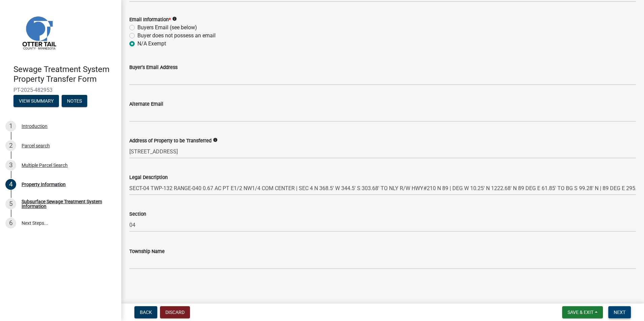 The image size is (644, 321). Describe the element at coordinates (147, 252) in the screenshot. I see `label: Township Name` at that location.